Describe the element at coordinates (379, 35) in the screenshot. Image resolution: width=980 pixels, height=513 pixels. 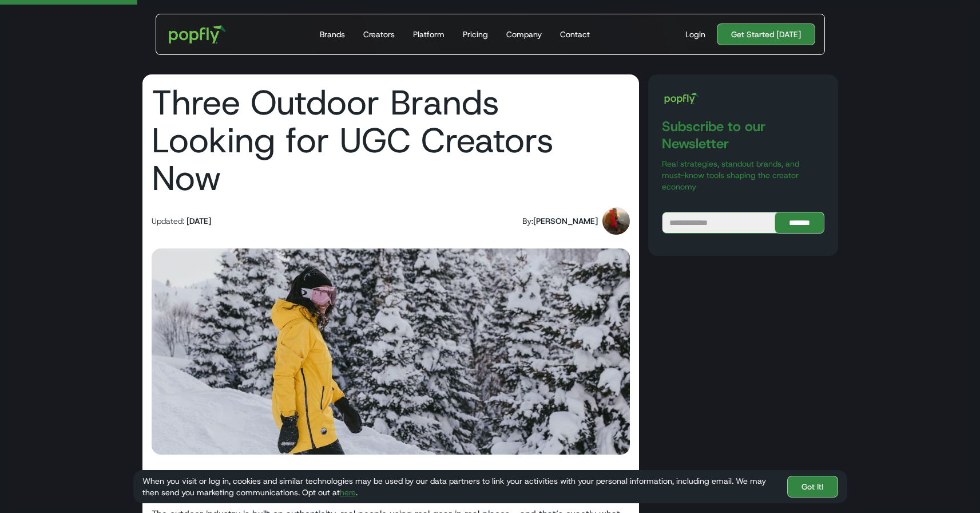
I see `a: Creators` at that location.